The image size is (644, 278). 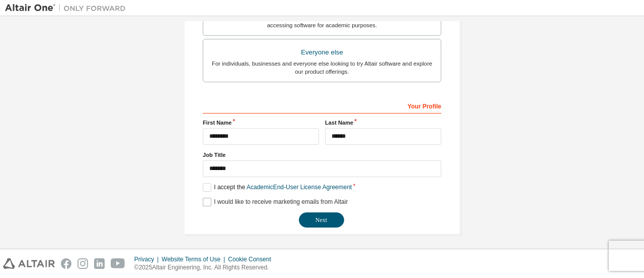 I want to click on label: I accept the, so click(x=278, y=187).